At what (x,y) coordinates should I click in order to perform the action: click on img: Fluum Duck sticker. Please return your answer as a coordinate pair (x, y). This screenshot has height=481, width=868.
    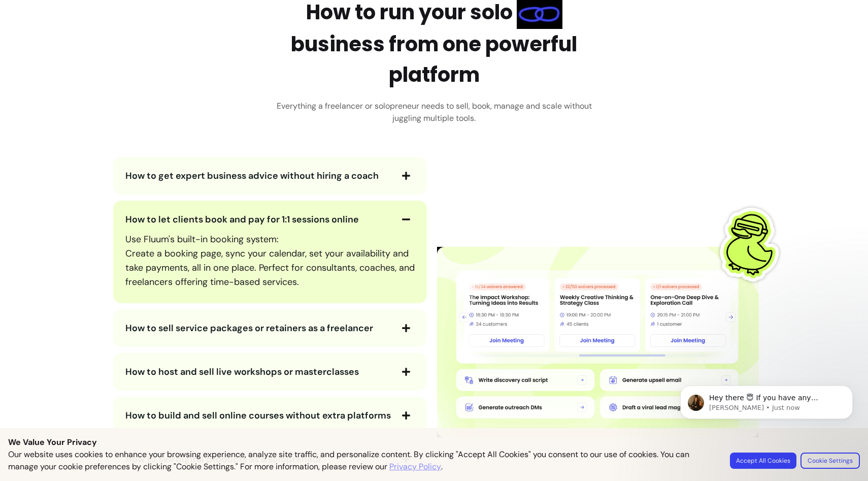
    Looking at the image, I should click on (751, 244).